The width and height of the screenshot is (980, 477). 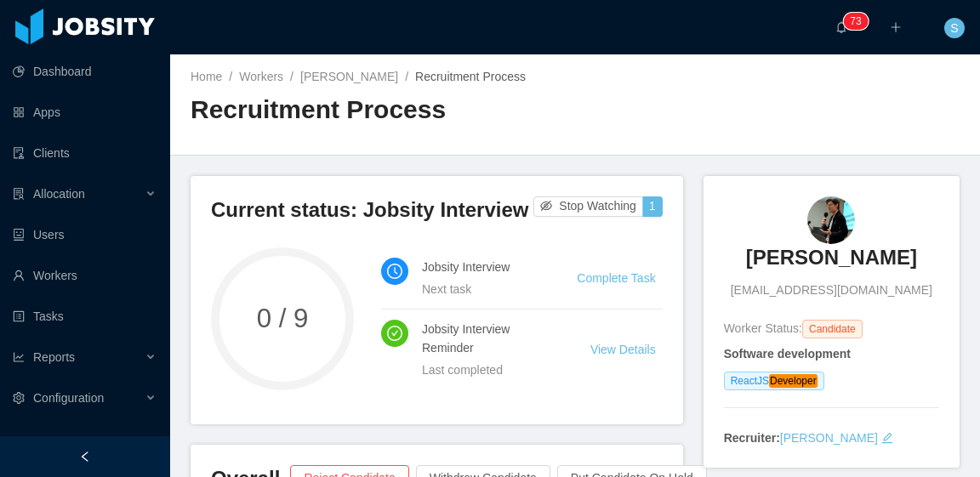 I want to click on span: Worker Status:, so click(x=763, y=328).